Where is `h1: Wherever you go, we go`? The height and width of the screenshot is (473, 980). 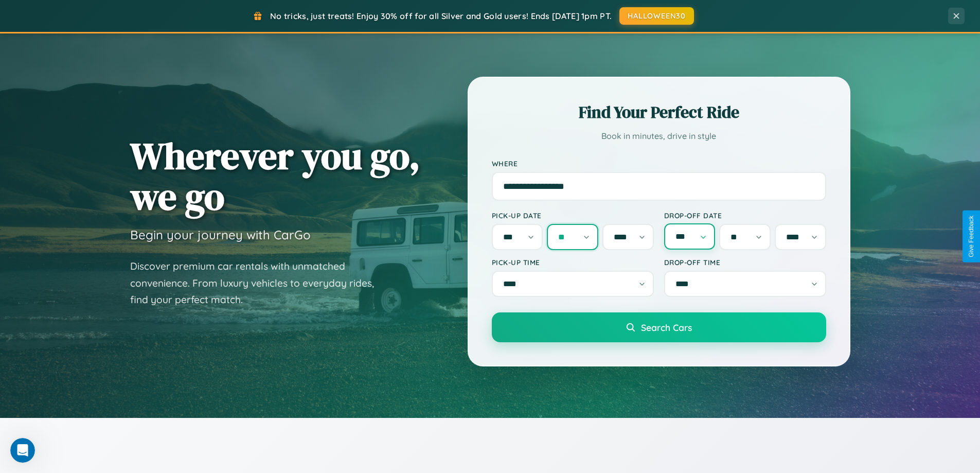
h1: Wherever you go, we go is located at coordinates (275, 176).